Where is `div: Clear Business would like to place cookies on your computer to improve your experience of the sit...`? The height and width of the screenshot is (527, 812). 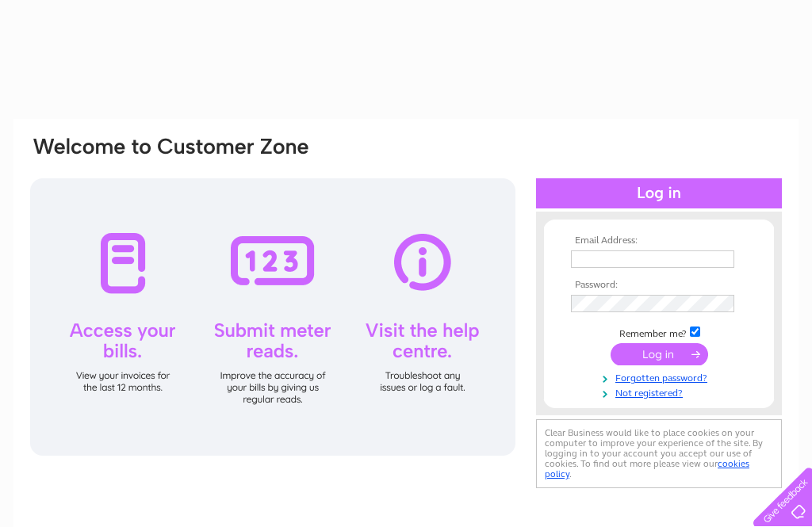
div: Clear Business would like to place cookies on your computer to improve your experience of the sit... is located at coordinates (659, 453).